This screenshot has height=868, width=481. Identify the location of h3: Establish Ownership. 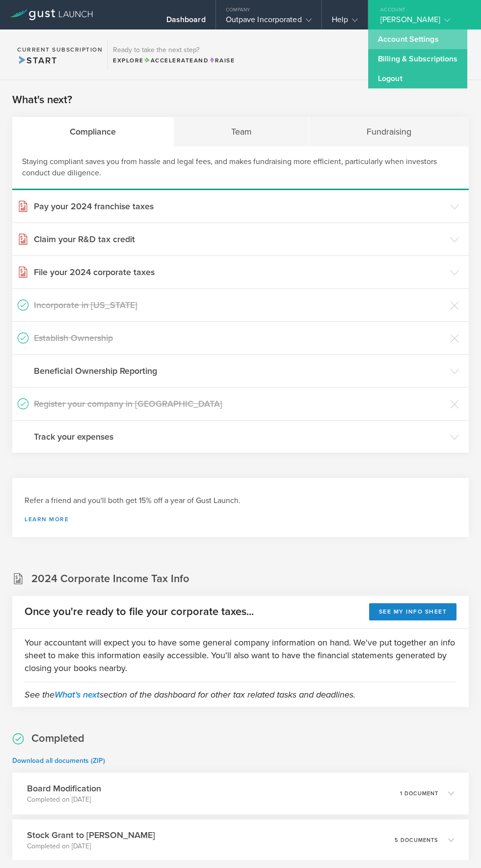
(240, 338).